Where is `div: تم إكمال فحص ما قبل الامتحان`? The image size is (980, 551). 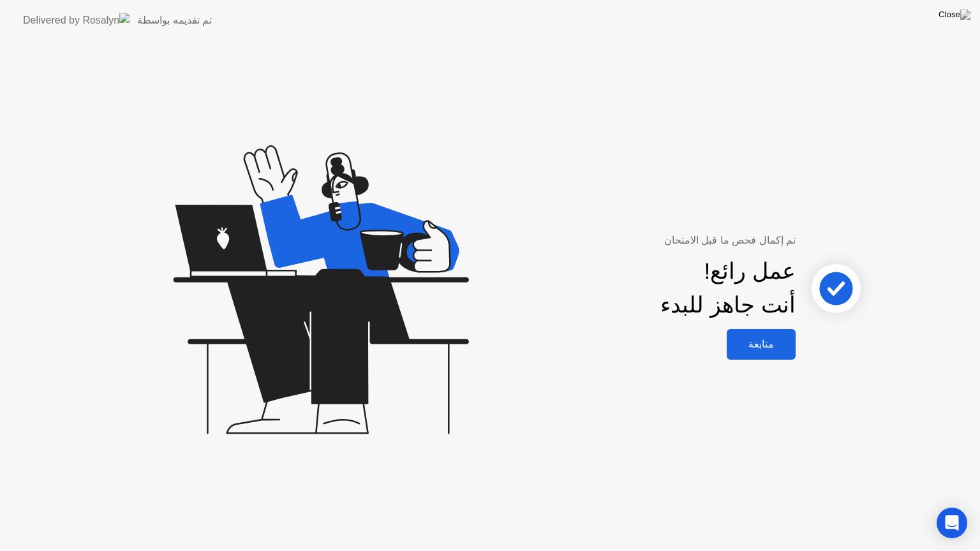
div: تم إكمال فحص ما قبل الامتحان is located at coordinates (664, 241).